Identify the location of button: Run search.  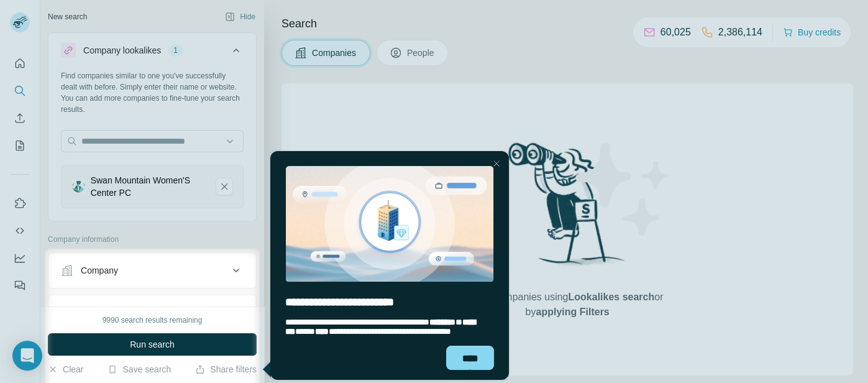
(152, 344).